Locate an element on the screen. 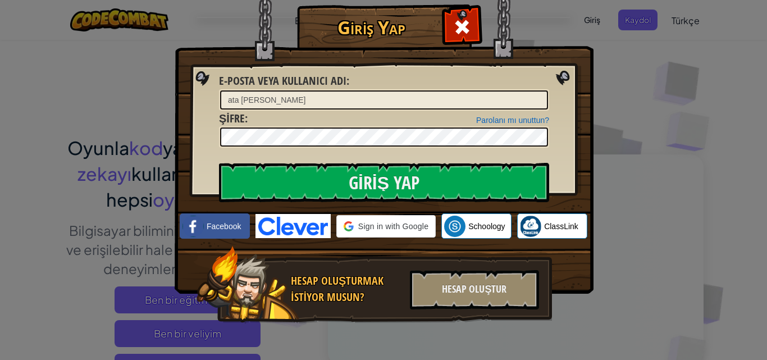 The height and width of the screenshot is (360, 767). h1: Giriş Yap is located at coordinates (371, 27).